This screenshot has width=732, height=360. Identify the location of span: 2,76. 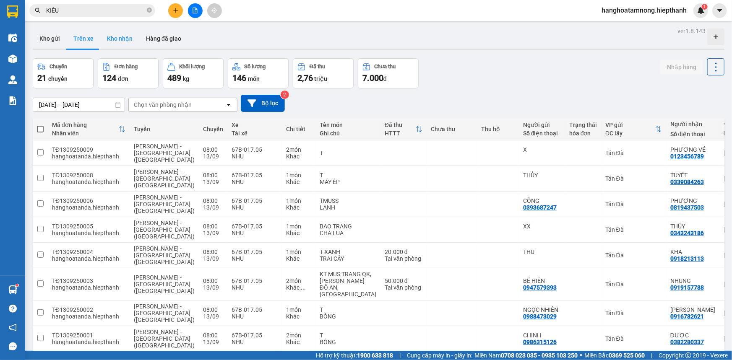
(305, 78).